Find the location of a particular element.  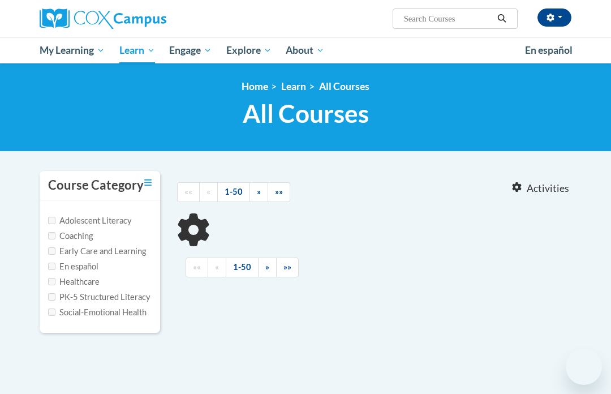

a: Home is located at coordinates (255, 86).